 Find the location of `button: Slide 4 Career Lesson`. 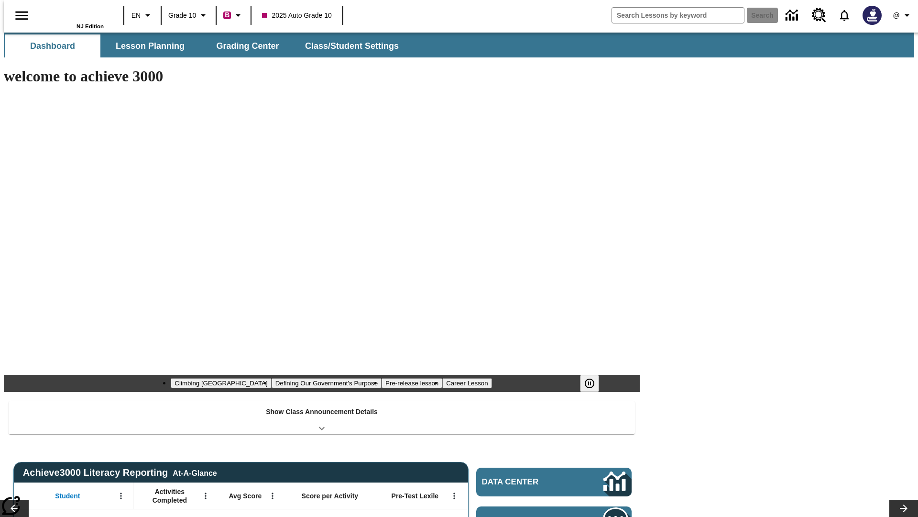

button: Slide 4 Career Lesson is located at coordinates (467, 383).